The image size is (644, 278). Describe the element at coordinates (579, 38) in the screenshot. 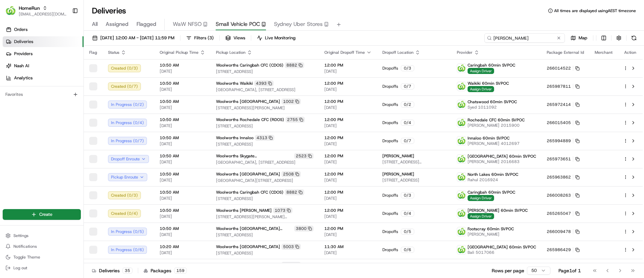

I see `button: Map` at that location.